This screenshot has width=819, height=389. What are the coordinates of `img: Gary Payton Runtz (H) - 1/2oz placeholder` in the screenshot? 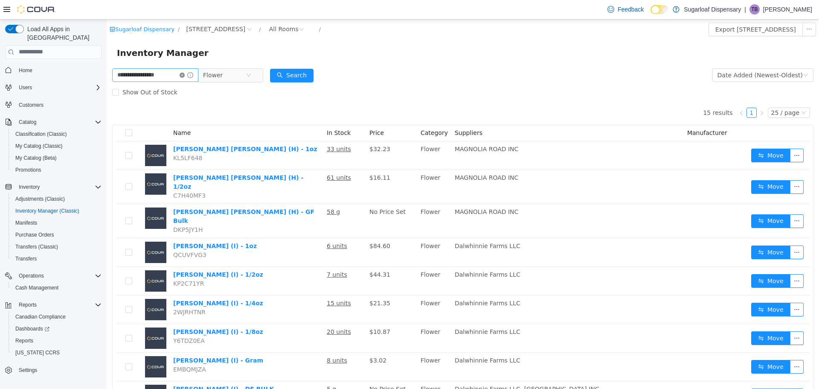 It's located at (49, 164).